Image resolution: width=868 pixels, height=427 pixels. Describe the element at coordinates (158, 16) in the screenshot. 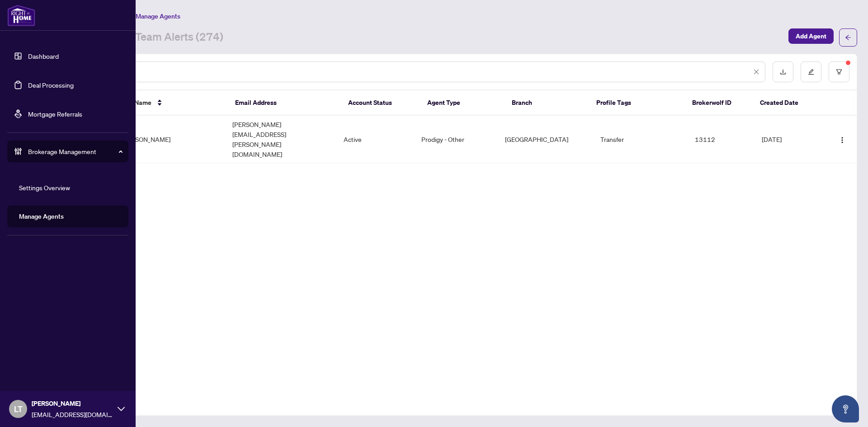

I see `span: Manage Agents` at that location.